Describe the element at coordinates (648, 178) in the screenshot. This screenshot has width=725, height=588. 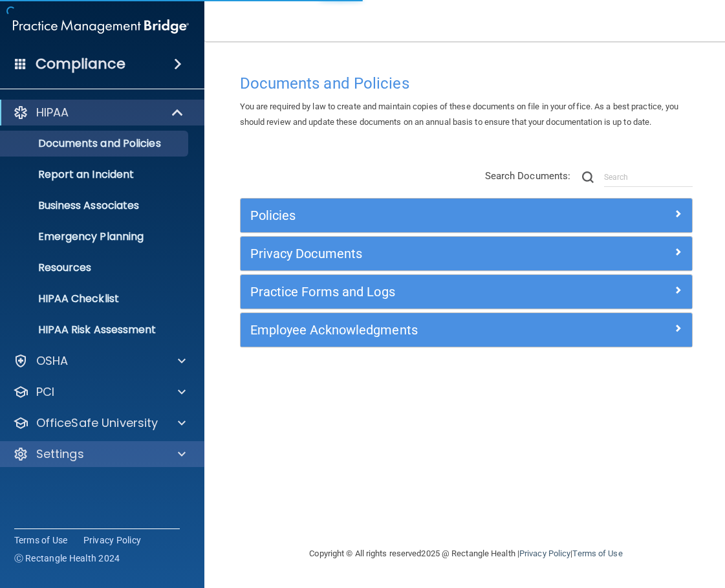
I see `input: Search` at that location.